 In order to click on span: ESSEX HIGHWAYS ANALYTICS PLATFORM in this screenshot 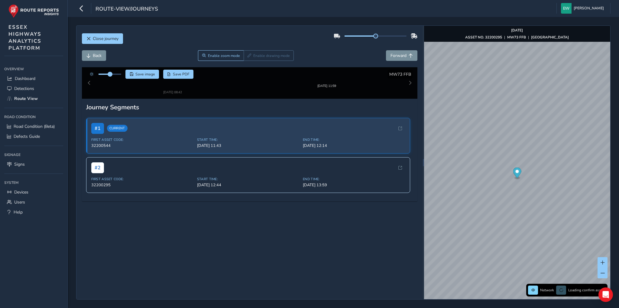, I will do `click(25, 38)`.